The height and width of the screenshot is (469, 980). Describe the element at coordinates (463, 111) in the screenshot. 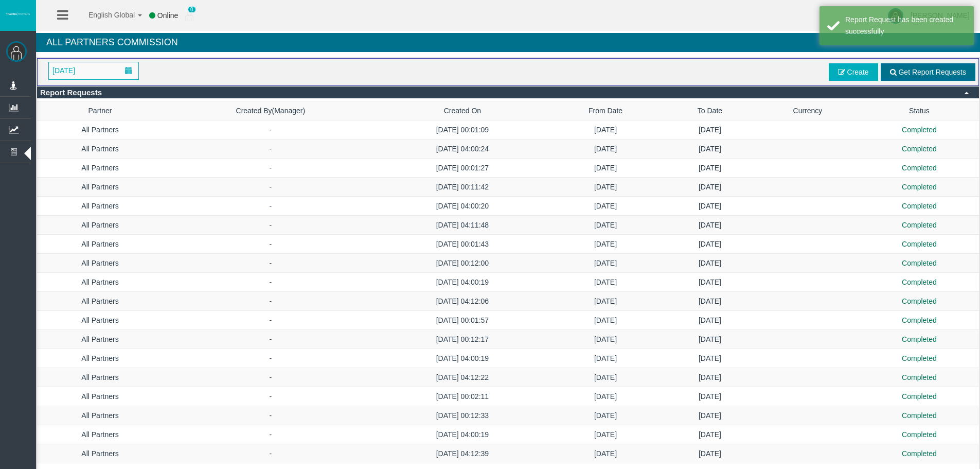

I see `td: Created On` at that location.